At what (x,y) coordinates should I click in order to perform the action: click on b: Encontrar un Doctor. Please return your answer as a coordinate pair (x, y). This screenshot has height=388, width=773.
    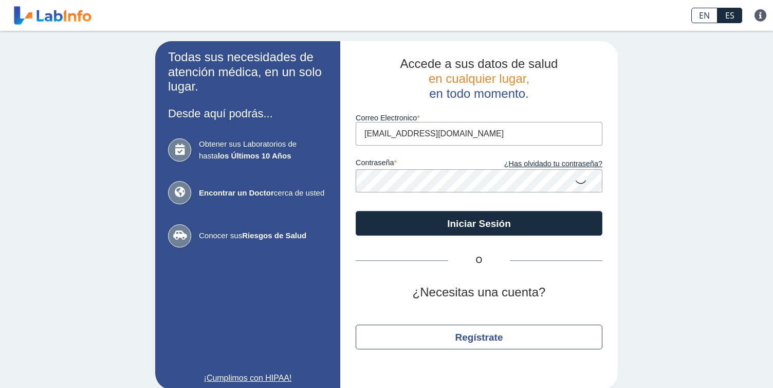
    Looking at the image, I should click on (236, 192).